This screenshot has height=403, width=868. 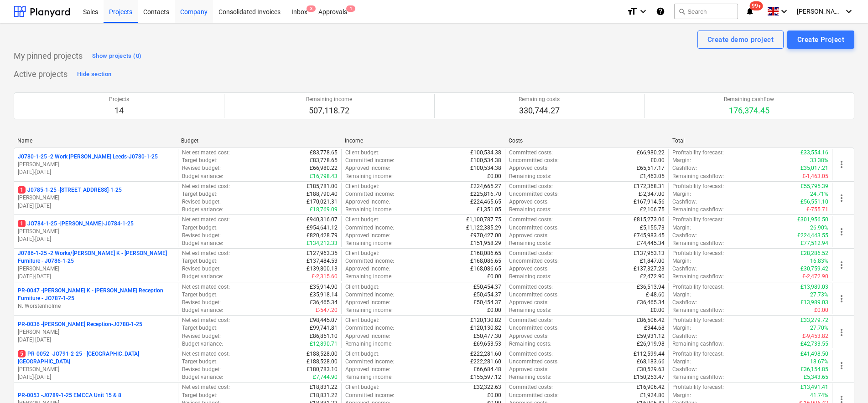 What do you see at coordinates (652, 228) in the screenshot?
I see `p: £5,155.73` at bounding box center [652, 228].